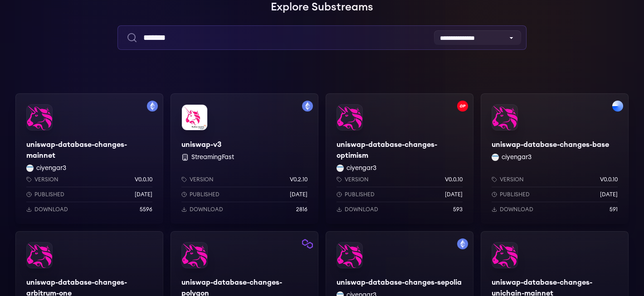 The image size is (644, 296). I want to click on img: Filter by base network, so click(618, 106).